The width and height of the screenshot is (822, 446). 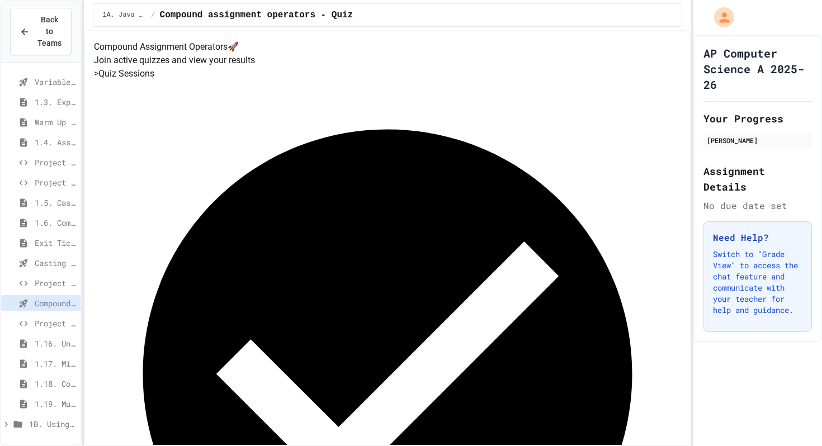 What do you see at coordinates (55, 122) in the screenshot?
I see `span: Warm Up 1.1-1.3` at bounding box center [55, 122].